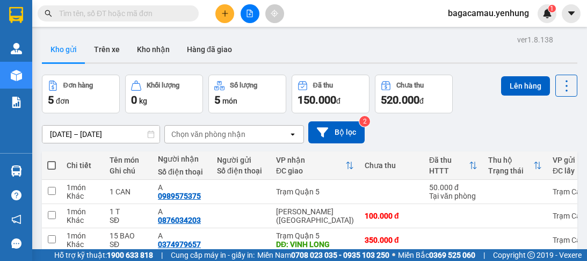 Image resolution: width=587 pixels, height=261 pixels. What do you see at coordinates (16, 102) in the screenshot?
I see `img: solution-icon` at bounding box center [16, 102].